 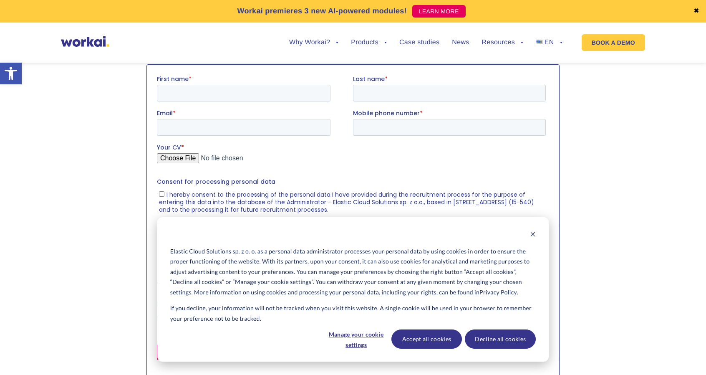 What do you see at coordinates (503, 43) in the screenshot?
I see `a: Resources` at bounding box center [503, 43].